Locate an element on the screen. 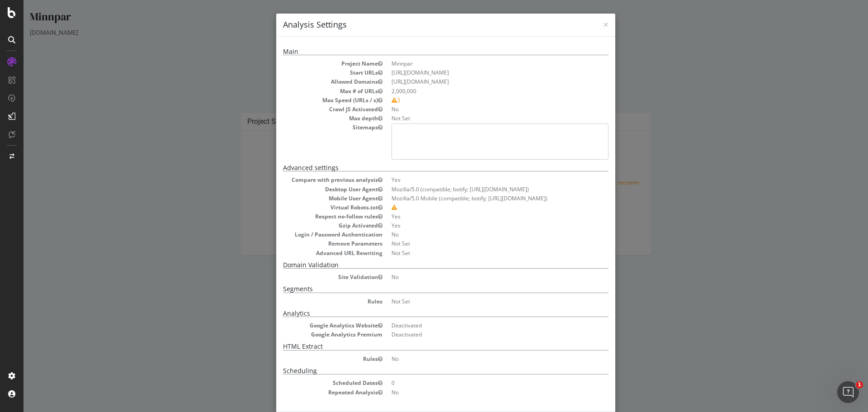 This screenshot has height=412, width=868. h5: Main is located at coordinates (422, 52).